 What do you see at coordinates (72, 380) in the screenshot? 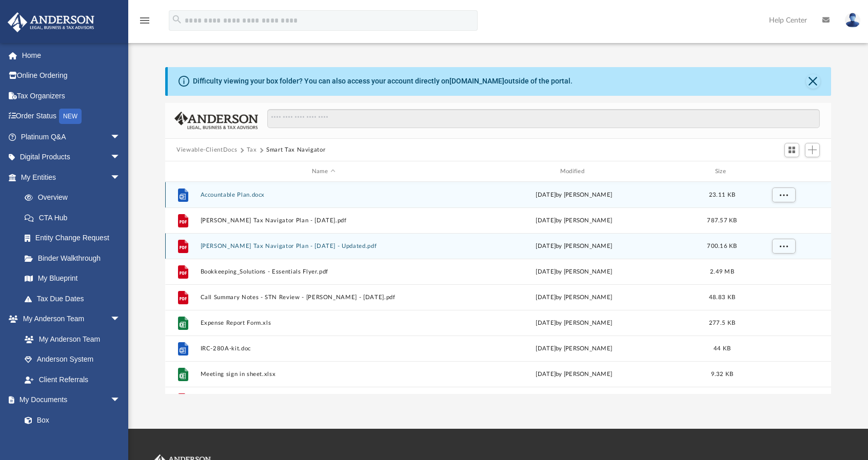
I see `a: Client Referrals` at bounding box center [72, 380].